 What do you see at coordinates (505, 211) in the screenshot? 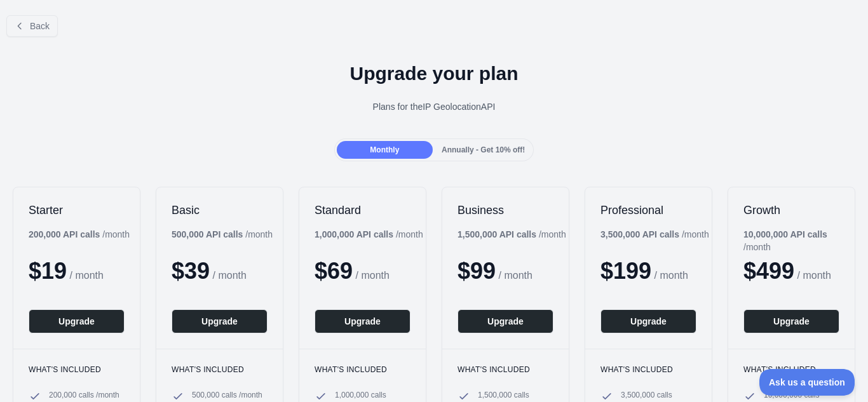
I see `h2: Business` at bounding box center [505, 211].